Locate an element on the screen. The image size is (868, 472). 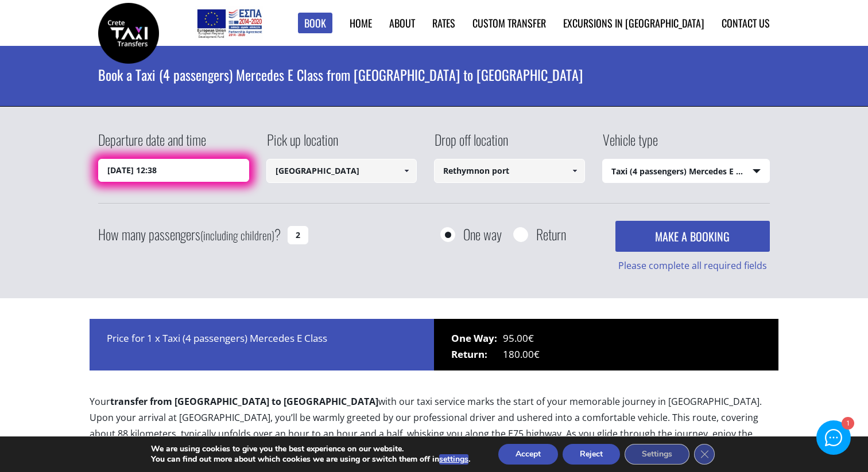
label: Departure date and time is located at coordinates (152, 144).